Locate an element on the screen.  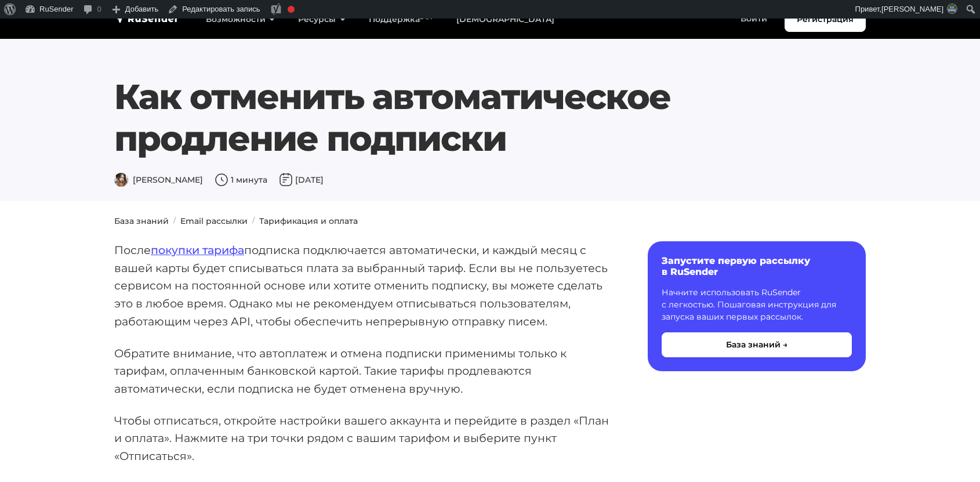
sup: 24/7 is located at coordinates (426, 17).